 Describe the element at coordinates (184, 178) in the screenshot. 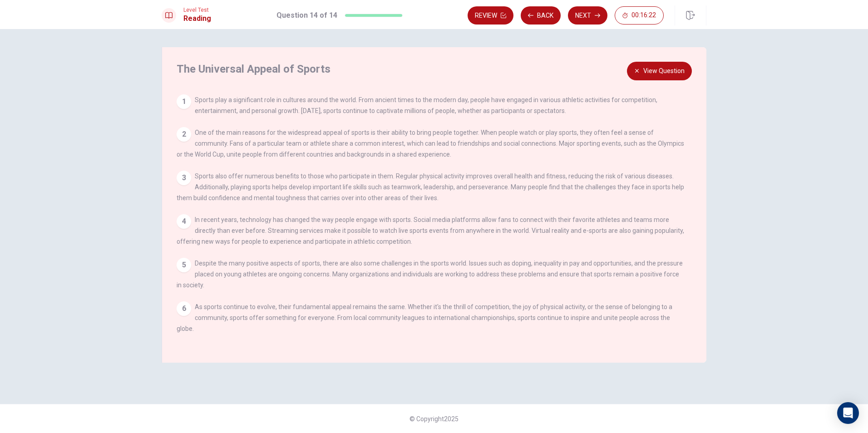

I see `div: 3` at that location.